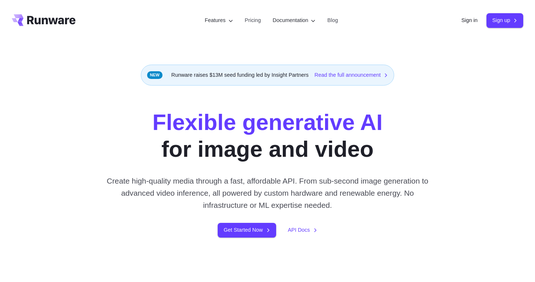 Image resolution: width=535 pixels, height=282 pixels. What do you see at coordinates (294, 20) in the screenshot?
I see `label: Documentation` at bounding box center [294, 20].